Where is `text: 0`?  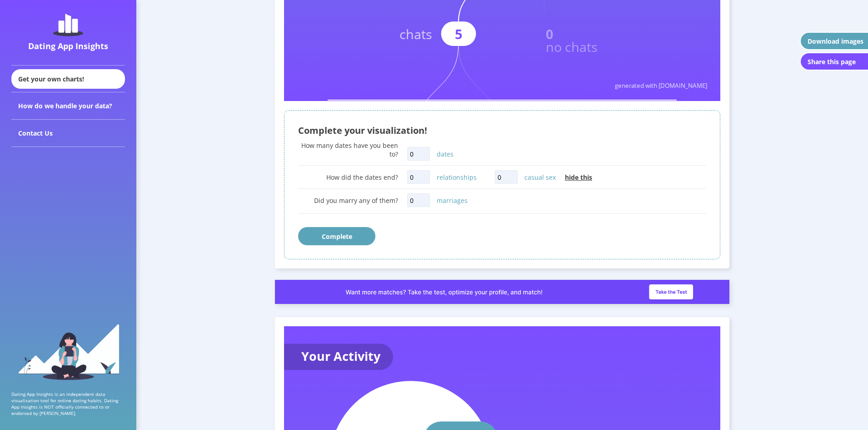
text: 0 is located at coordinates (550, 34).